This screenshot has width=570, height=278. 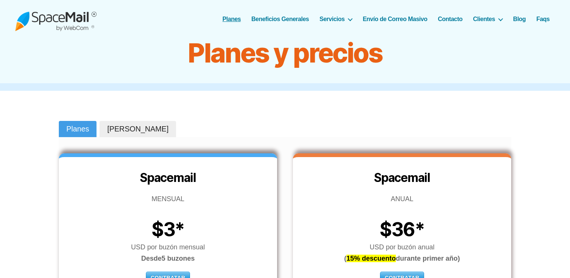 What do you see at coordinates (520, 19) in the screenshot?
I see `a: Blog` at bounding box center [520, 19].